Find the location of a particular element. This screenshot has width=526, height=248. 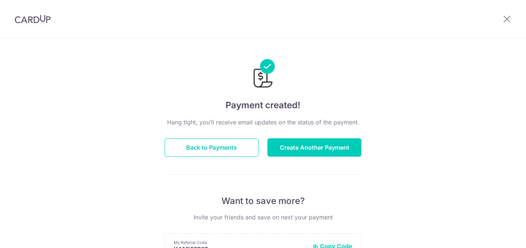

p: My Referral Code is located at coordinates (240, 243).